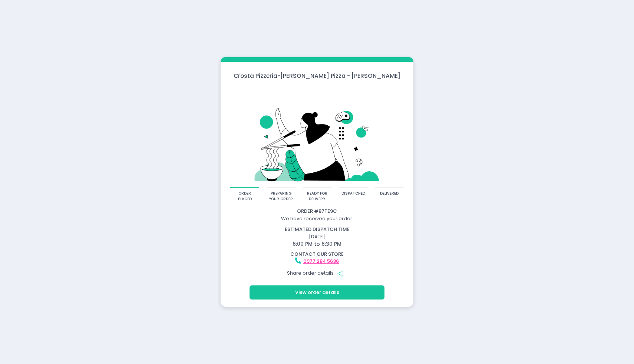  Describe the element at coordinates (317, 273) in the screenshot. I see `div: Share order details` at that location.